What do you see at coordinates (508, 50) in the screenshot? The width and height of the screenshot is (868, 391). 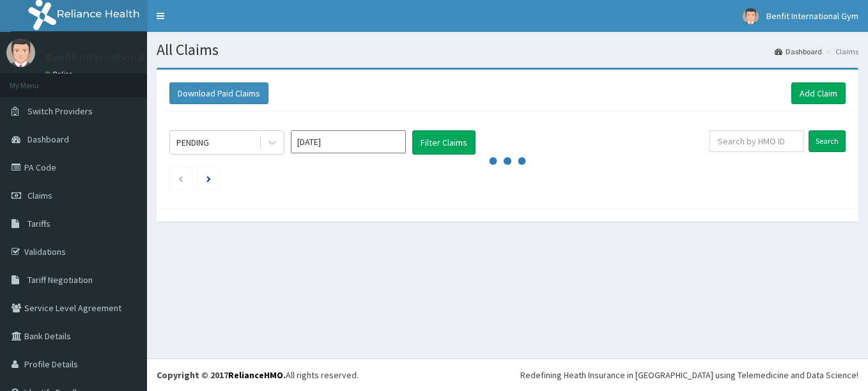 I see `h1: All Claims` at bounding box center [508, 50].